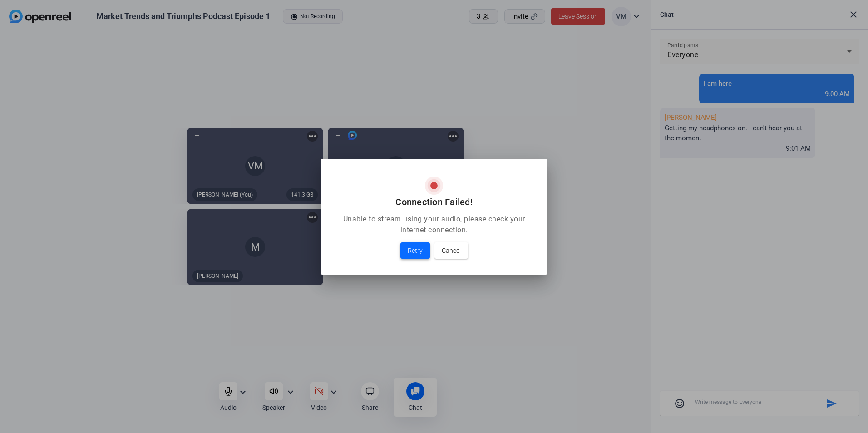 The width and height of the screenshot is (868, 433). I want to click on h2: Connection Failed!, so click(434, 202).